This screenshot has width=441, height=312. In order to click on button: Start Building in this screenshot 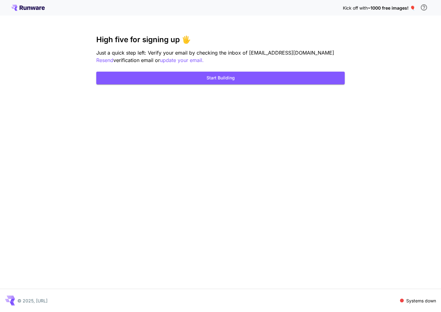, I will do `click(220, 78)`.